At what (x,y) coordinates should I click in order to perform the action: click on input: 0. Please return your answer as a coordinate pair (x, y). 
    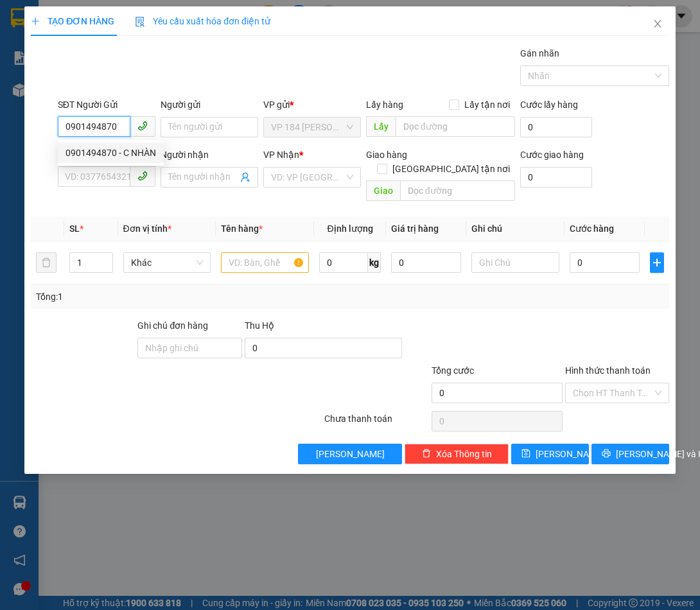
    Looking at the image, I should click on (426, 263).